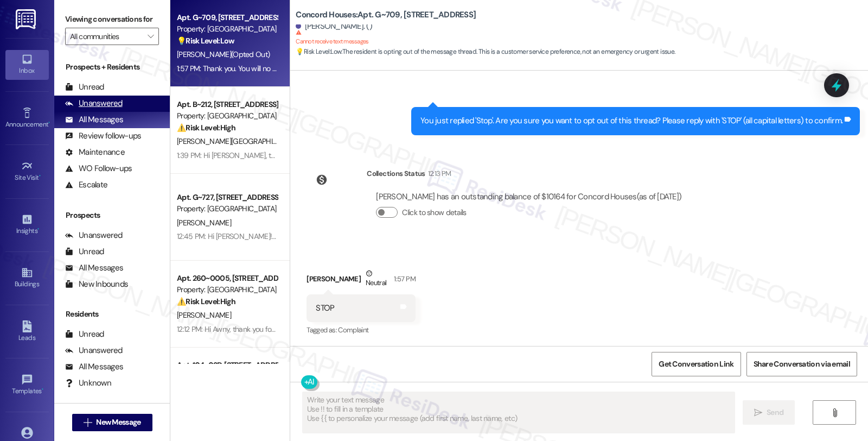  Describe the element at coordinates (97, 284) in the screenshot. I see `div: New Inbounds` at that location.